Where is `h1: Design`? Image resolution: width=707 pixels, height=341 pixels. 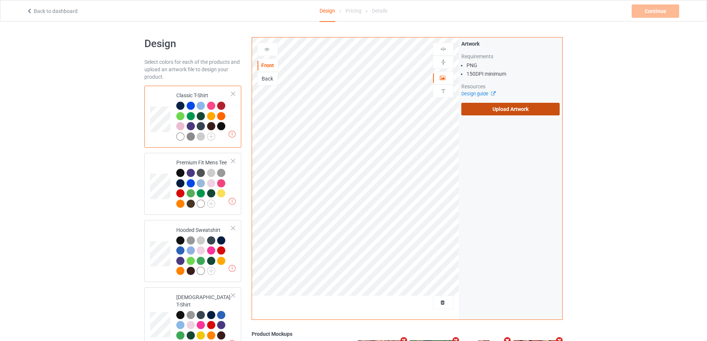
h1: Design is located at coordinates (193, 44).